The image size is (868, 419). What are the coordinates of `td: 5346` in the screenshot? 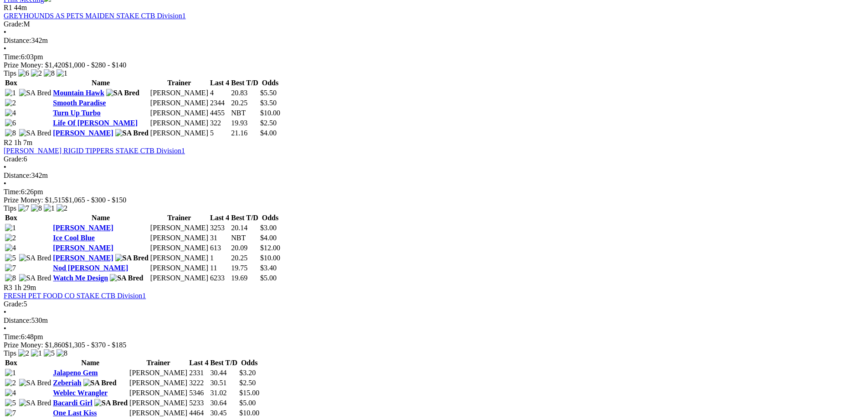 It's located at (198, 393).